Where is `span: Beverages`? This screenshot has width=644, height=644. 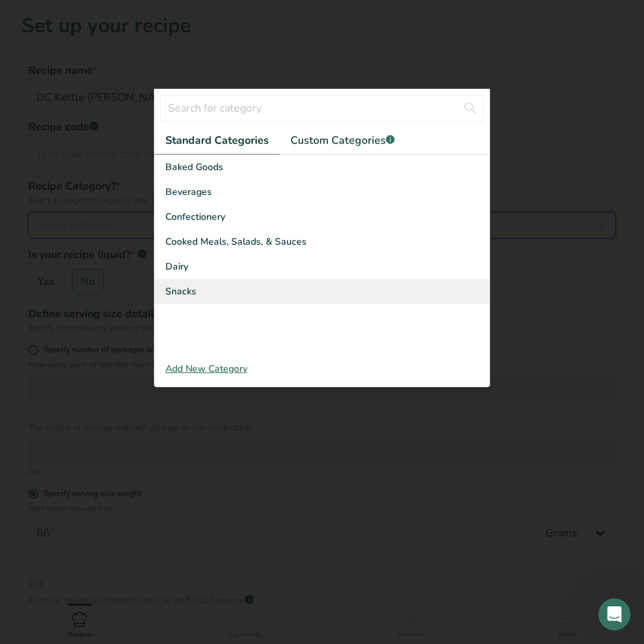 span: Beverages is located at coordinates (188, 191).